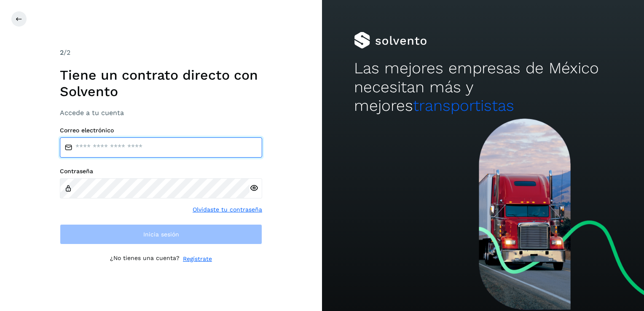 The height and width of the screenshot is (311, 644). Describe the element at coordinates (161, 112) in the screenshot. I see `h3: Accede a tu cuenta` at that location.